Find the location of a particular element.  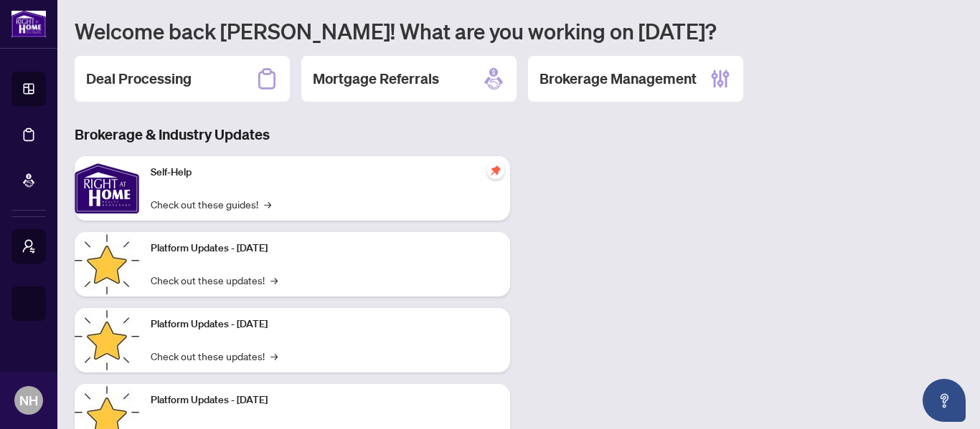

h2: Brokerage Management is located at coordinates (617, 79).